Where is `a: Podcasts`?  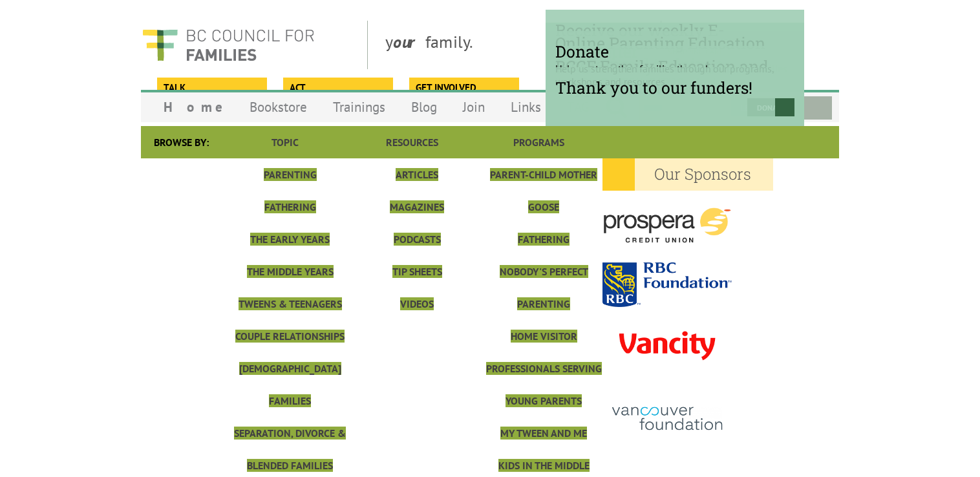
a: Podcasts is located at coordinates (417, 239).